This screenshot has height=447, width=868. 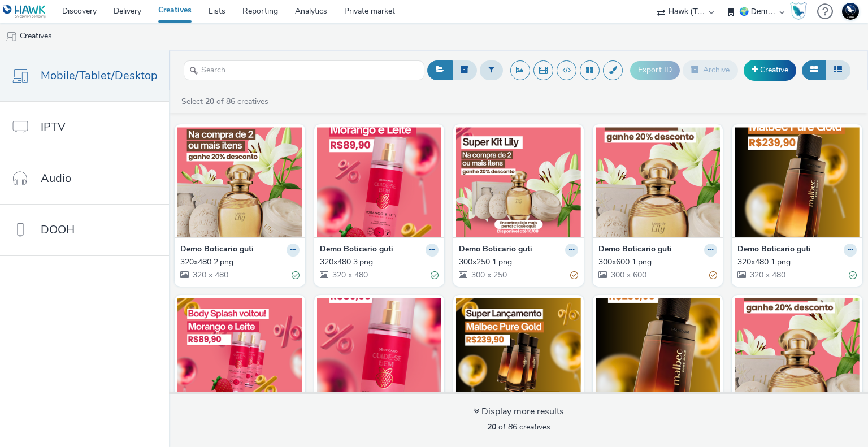 What do you see at coordinates (655, 262) in the screenshot?
I see `div: 300x600 1.png` at bounding box center [655, 262].